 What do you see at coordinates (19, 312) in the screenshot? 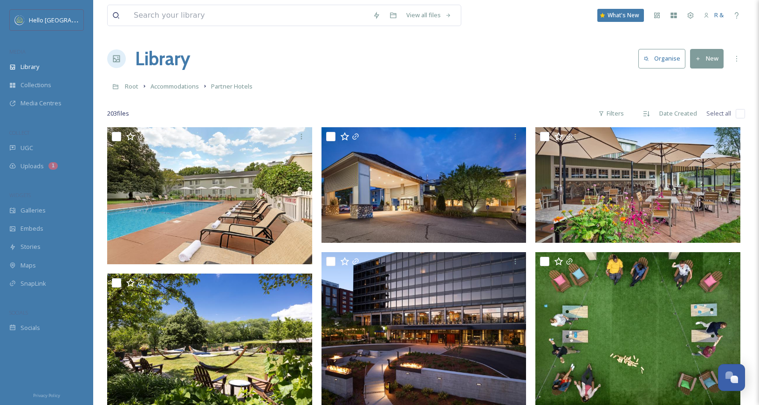
I see `span: SOCIALS` at bounding box center [19, 312].